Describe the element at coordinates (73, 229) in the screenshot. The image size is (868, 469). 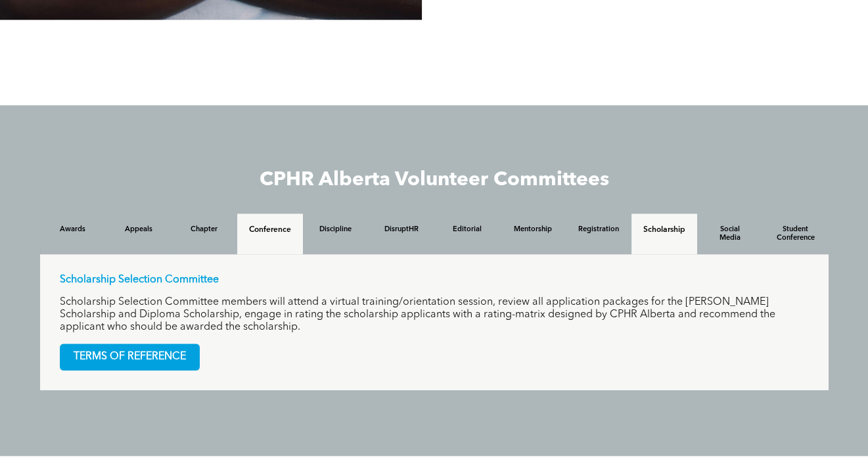
I see `h4: Awards` at that location.